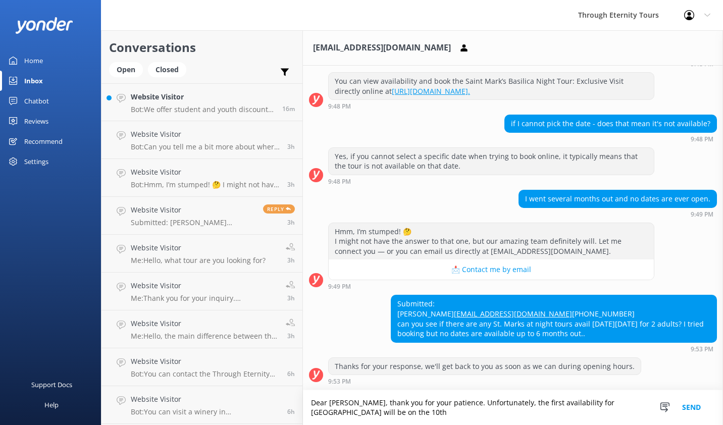  Describe the element at coordinates (691, 407) in the screenshot. I see `button: Send` at that location.